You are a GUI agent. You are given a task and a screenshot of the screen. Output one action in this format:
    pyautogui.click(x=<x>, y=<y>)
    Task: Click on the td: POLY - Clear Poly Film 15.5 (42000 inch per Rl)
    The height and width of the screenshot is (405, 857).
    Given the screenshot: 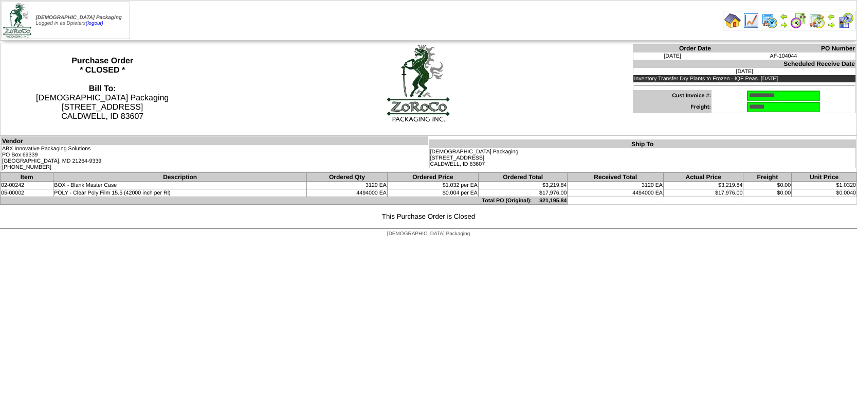 What is the action you would take?
    pyautogui.click(x=180, y=193)
    